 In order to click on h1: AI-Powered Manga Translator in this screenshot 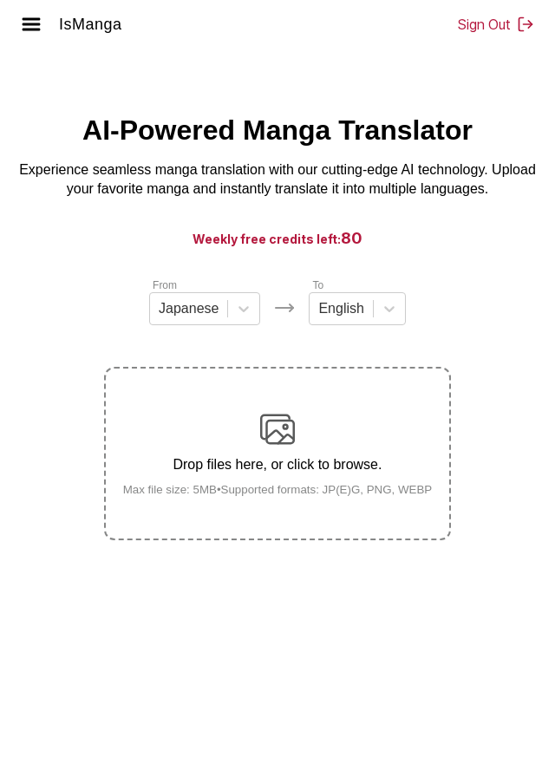, I will do `click(278, 130)`.